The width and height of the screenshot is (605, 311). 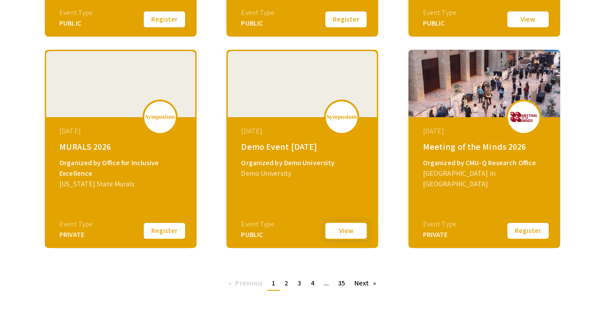 I want to click on span: 35, so click(x=342, y=282).